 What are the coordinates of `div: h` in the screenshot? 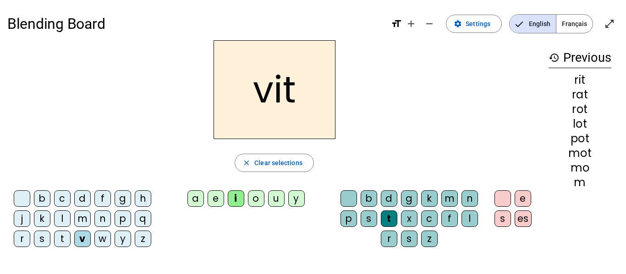 It's located at (143, 199).